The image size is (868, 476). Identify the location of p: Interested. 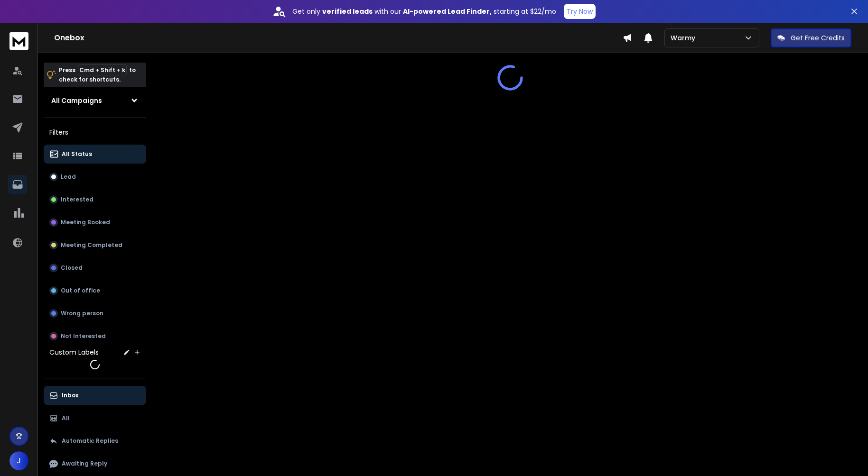
(76, 200).